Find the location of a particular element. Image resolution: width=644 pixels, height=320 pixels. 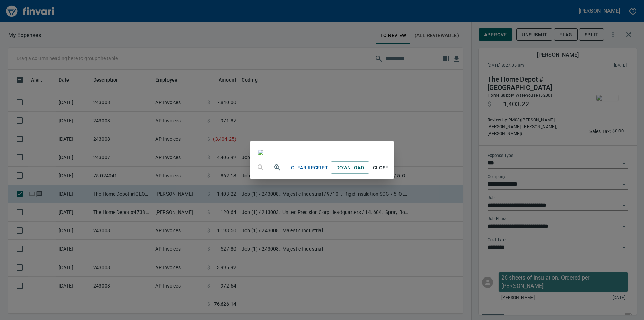

a: Download is located at coordinates (350, 168).